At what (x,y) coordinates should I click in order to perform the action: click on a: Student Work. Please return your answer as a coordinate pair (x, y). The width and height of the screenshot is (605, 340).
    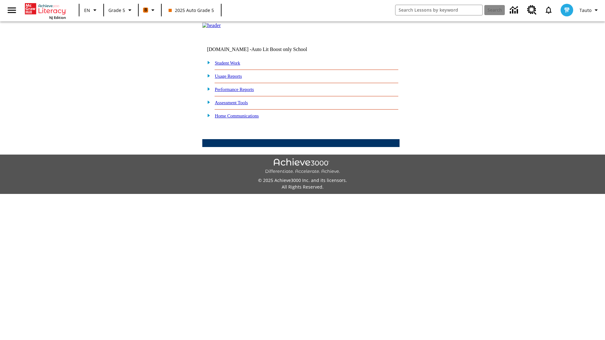
    Looking at the image, I should click on (228, 63).